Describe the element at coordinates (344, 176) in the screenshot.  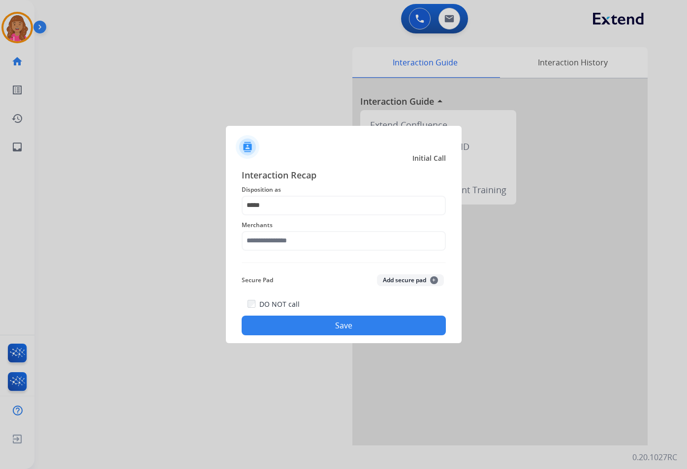
I see `span: Interaction Recap` at that location.